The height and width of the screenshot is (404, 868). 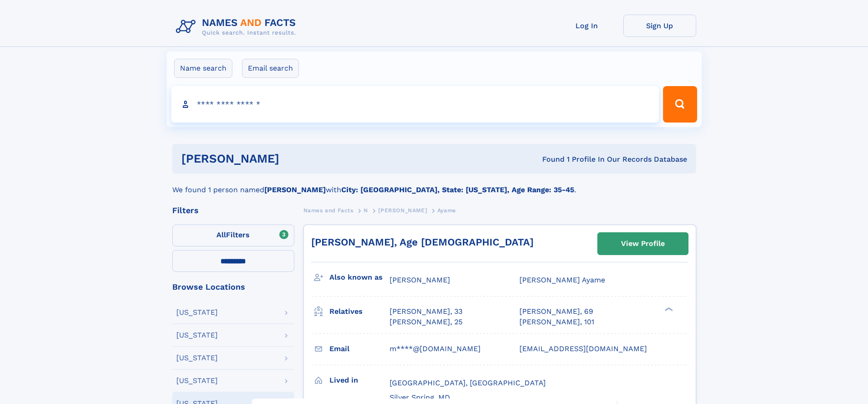 I want to click on h3: Also known as, so click(x=359, y=277).